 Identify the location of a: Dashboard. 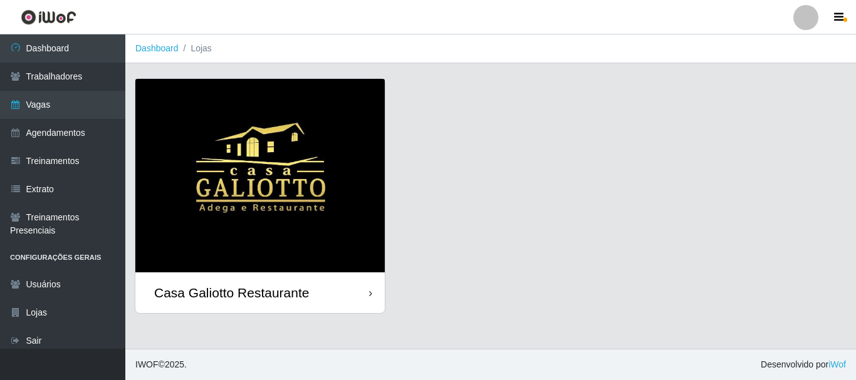
(157, 48).